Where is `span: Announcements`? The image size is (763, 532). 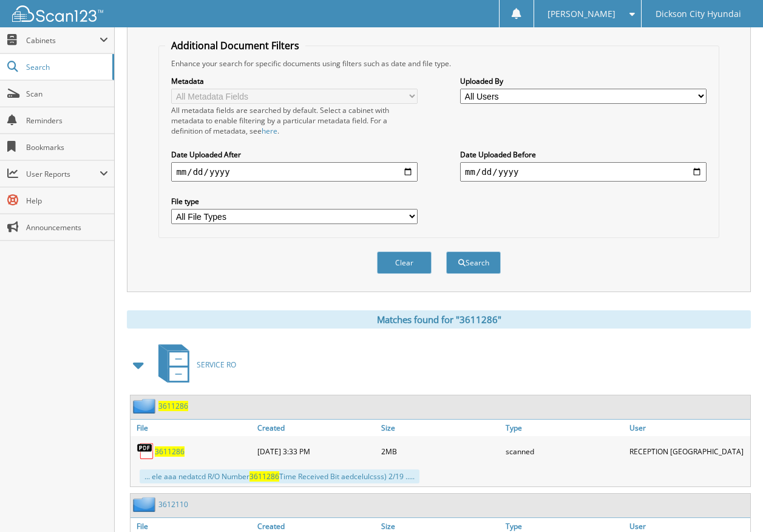 span: Announcements is located at coordinates (67, 227).